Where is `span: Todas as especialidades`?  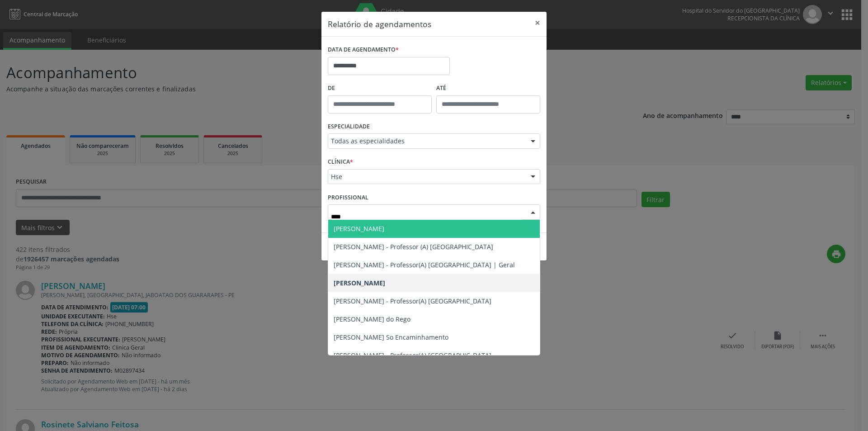
span: Todas as especialidades is located at coordinates (426, 141).